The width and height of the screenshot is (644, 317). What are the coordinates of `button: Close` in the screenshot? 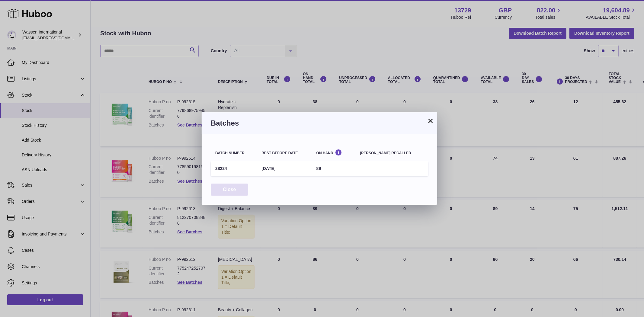 It's located at (229, 190).